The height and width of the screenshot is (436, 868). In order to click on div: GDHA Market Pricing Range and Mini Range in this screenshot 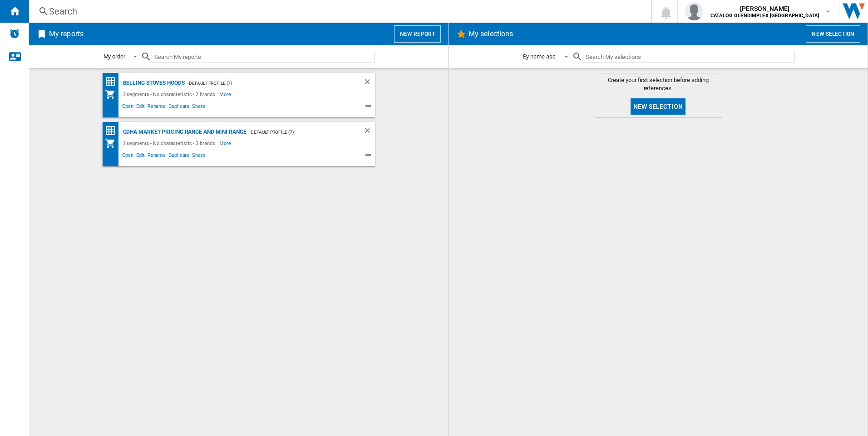, I will do `click(183, 132)`.